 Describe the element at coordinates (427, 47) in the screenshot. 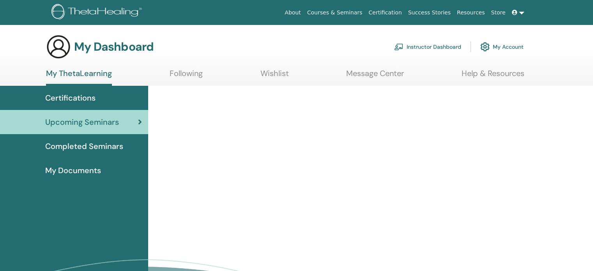

I see `a: Instructor Dashboard` at that location.